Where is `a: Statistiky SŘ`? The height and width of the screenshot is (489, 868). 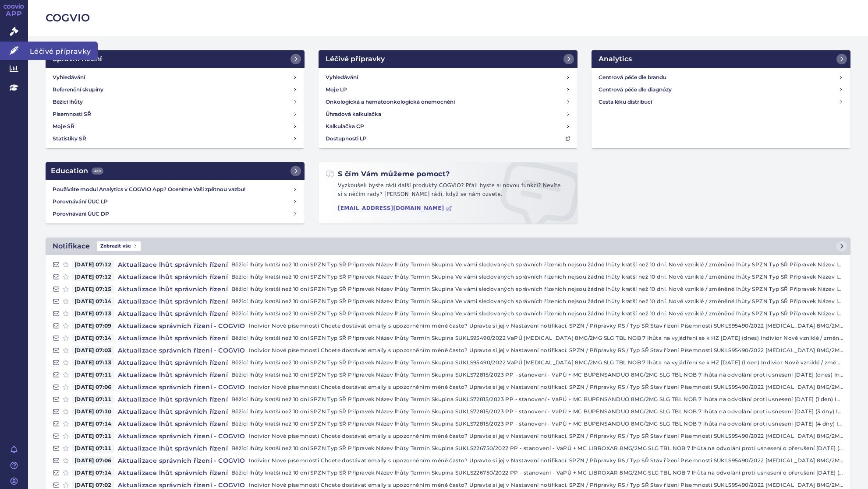 a: Statistiky SŘ is located at coordinates (175, 139).